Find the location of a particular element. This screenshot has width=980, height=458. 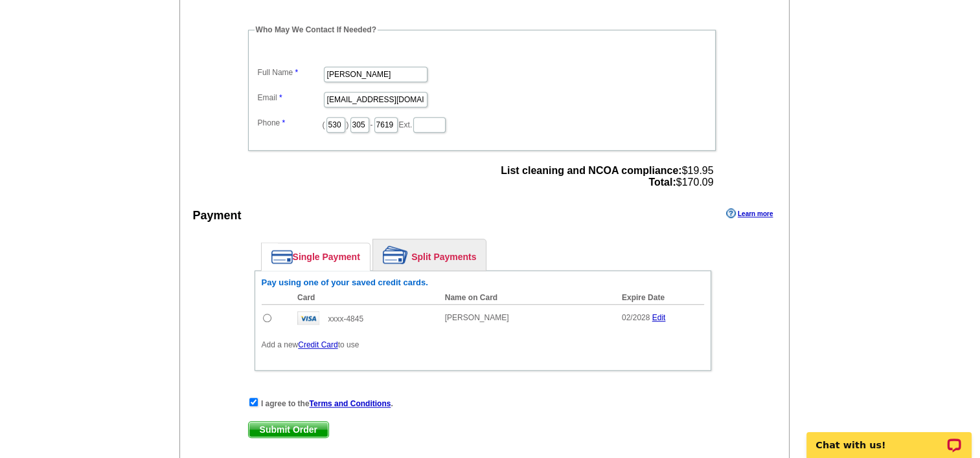

strong: Total: is located at coordinates (662, 182).